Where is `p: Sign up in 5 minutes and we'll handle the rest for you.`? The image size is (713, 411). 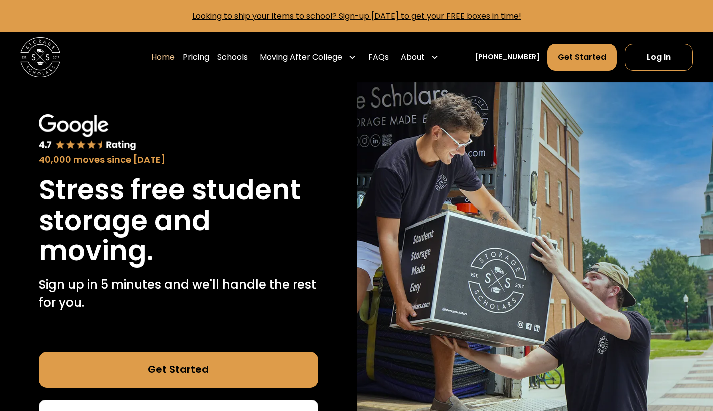 p: Sign up in 5 minutes and we'll handle the rest for you. is located at coordinates (178, 293).